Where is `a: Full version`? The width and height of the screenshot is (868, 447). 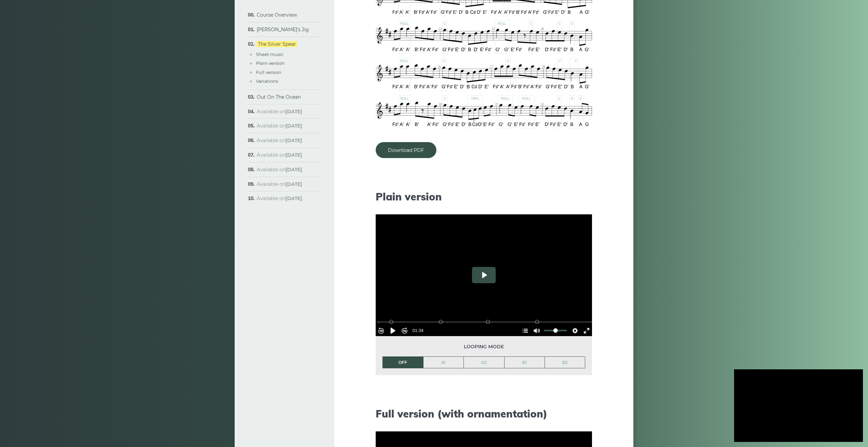 a: Full version is located at coordinates (268, 72).